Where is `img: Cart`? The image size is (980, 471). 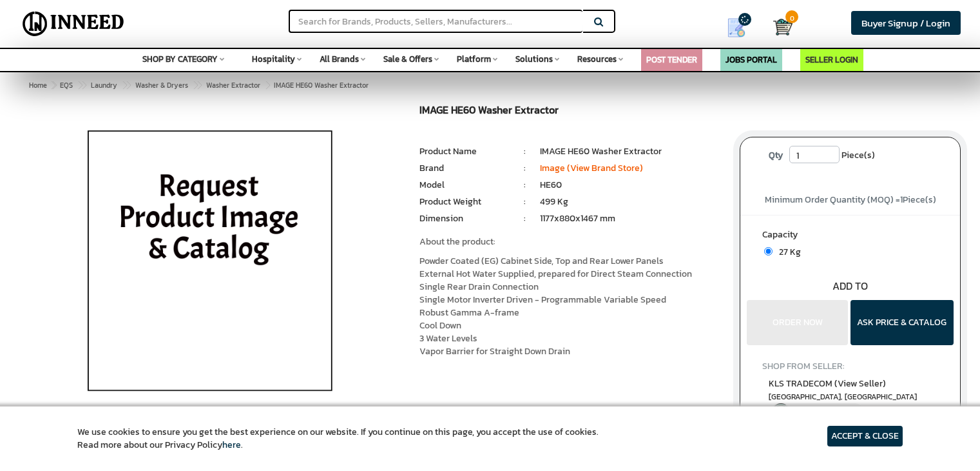
img: Cart is located at coordinates (783, 27).